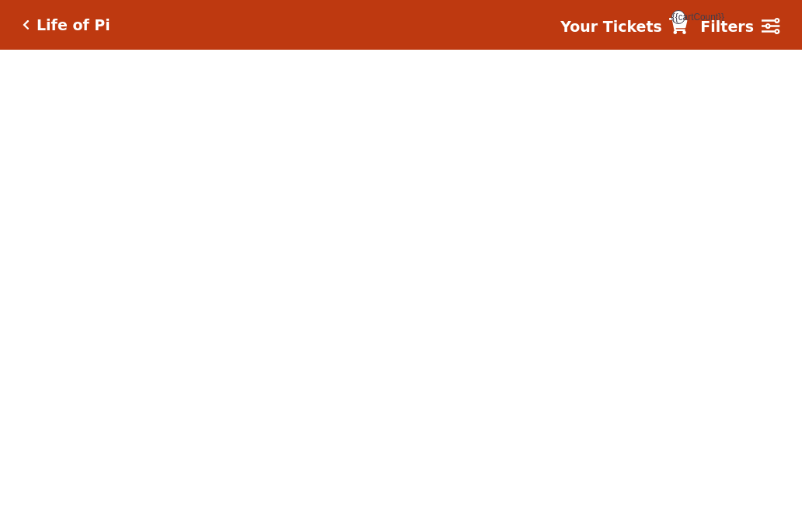 The image size is (802, 532). I want to click on h5: Life of Pi, so click(73, 24).